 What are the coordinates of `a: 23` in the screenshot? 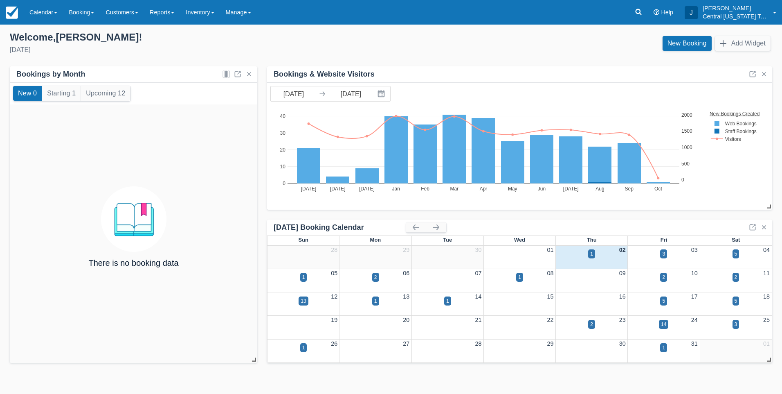 It's located at (623, 320).